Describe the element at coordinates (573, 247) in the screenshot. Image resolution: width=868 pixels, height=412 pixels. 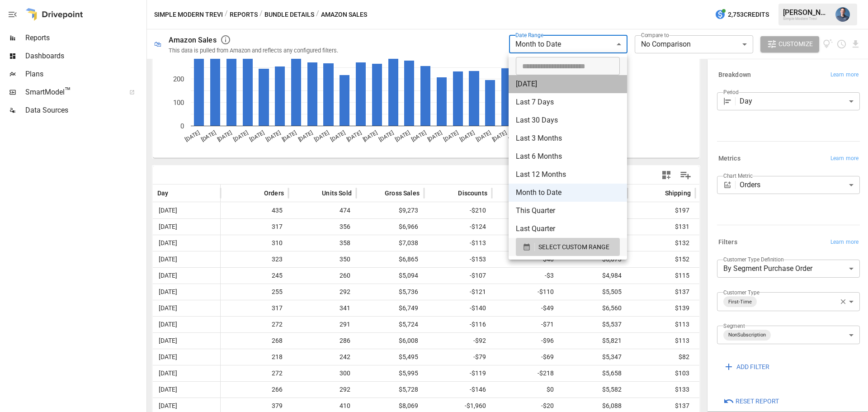
I see `span: SELECT CUSTOM RANGE` at that location.